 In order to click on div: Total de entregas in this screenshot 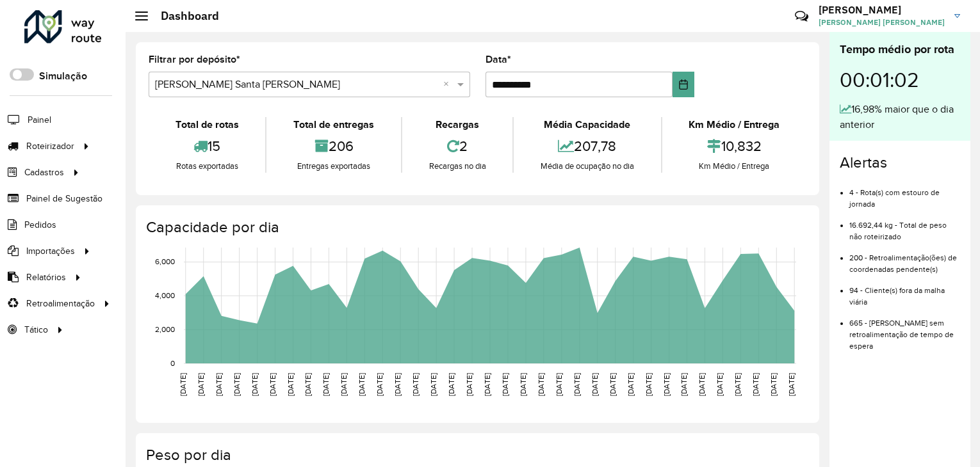, I will do `click(333, 125)`.